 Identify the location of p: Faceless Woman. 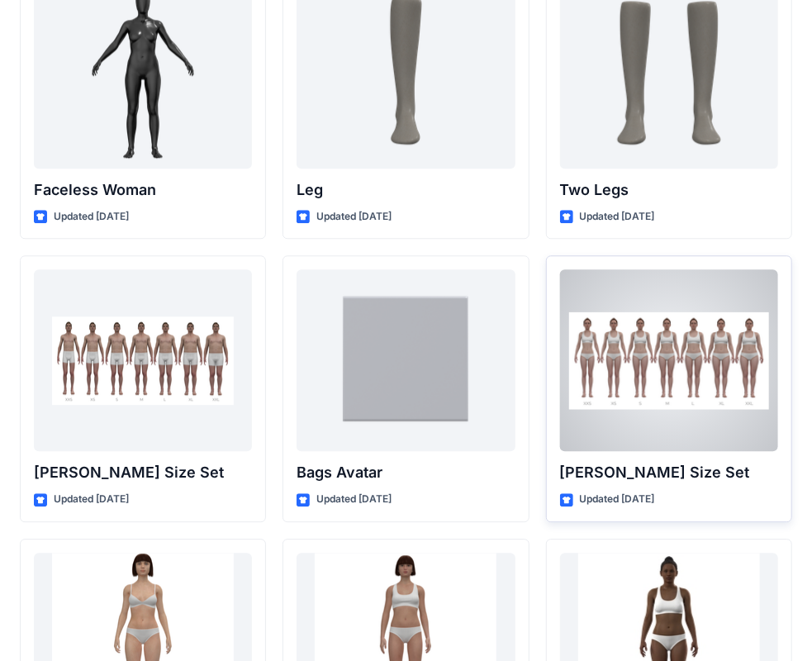
(143, 190).